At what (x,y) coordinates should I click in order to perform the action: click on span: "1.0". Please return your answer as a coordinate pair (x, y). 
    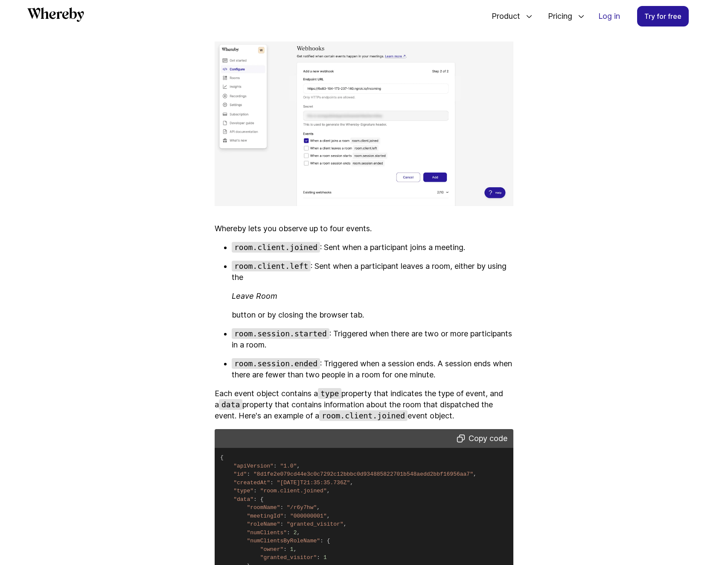
    Looking at the image, I should click on (288, 466).